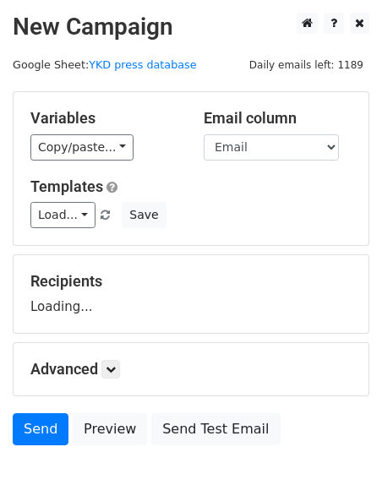 This screenshot has height=485, width=382. What do you see at coordinates (104, 118) in the screenshot?
I see `h5: Variables` at bounding box center [104, 118].